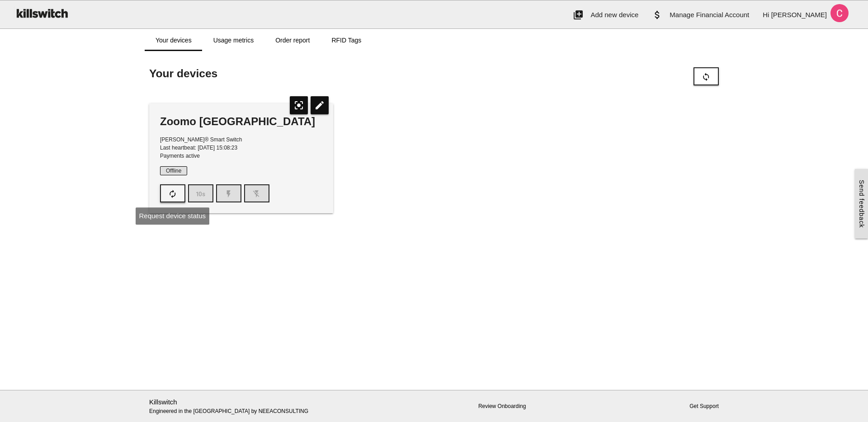 This screenshot has width=868, height=422. I want to click on img: ACg8ocLNXTWZx_bL2AhGBd7SWSE52bDglvMIUCxd7JPsRyLhgw4Plw=s96-c, so click(839, 13).